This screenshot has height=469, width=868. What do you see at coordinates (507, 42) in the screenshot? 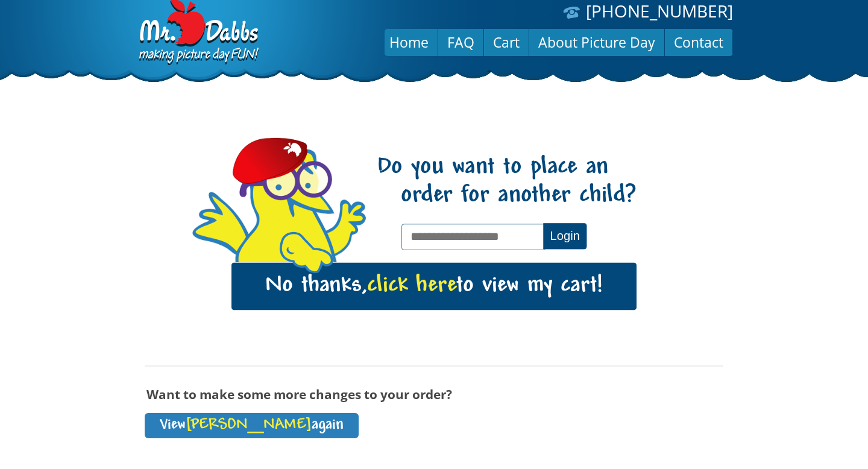
I see `a: Cart` at bounding box center [507, 42].